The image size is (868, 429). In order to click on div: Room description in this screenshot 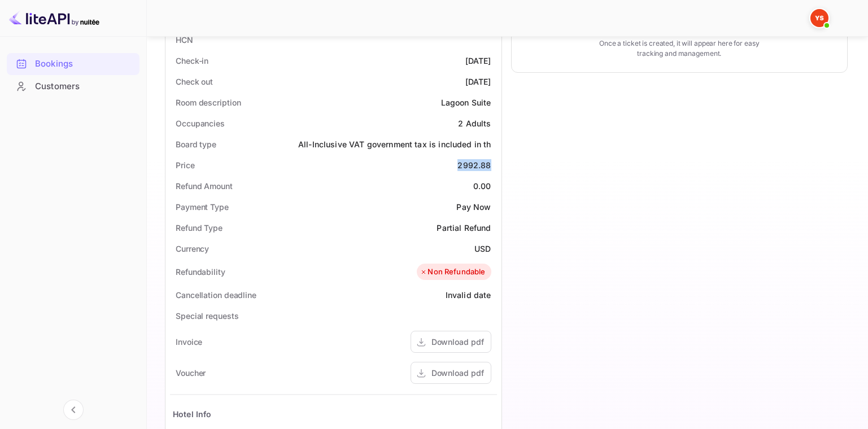, I will do `click(208, 102)`.